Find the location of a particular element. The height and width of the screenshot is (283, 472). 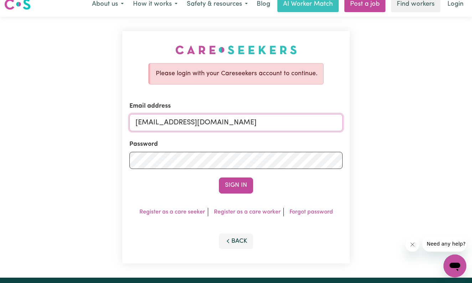

button: Sign In is located at coordinates (236, 185).